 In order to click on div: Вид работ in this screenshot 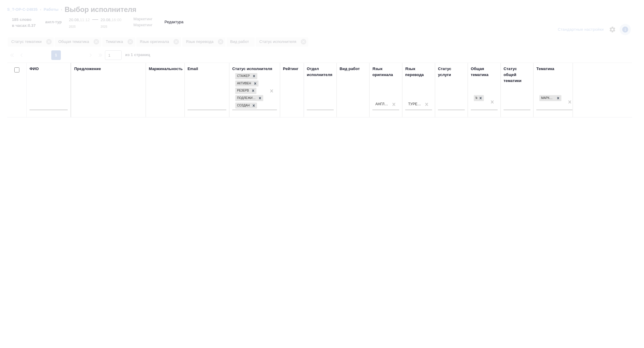, I will do `click(350, 69)`.